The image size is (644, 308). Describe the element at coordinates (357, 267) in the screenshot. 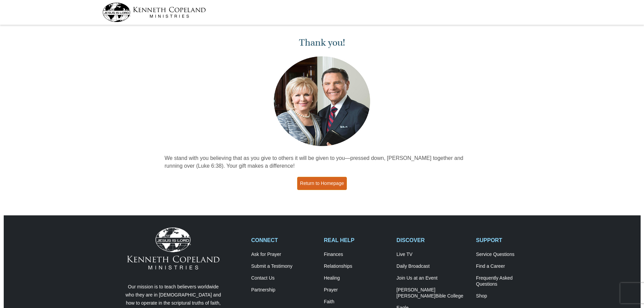

I see `a: Relationships` at that location.